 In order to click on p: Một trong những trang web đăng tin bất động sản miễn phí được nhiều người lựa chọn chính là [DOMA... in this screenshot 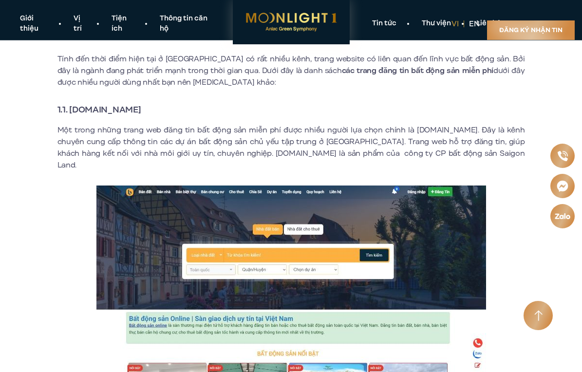, I will do `click(291, 148)`.